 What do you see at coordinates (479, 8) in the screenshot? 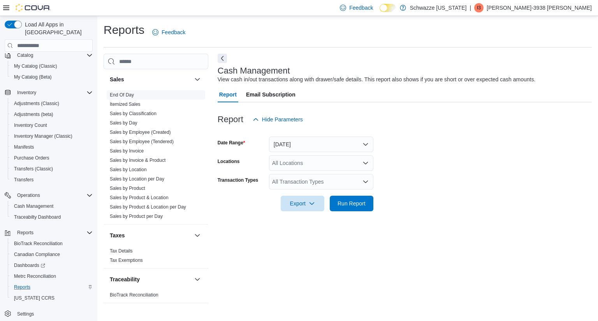
I see `div: Isaac-3938 Holliday` at bounding box center [479, 8].